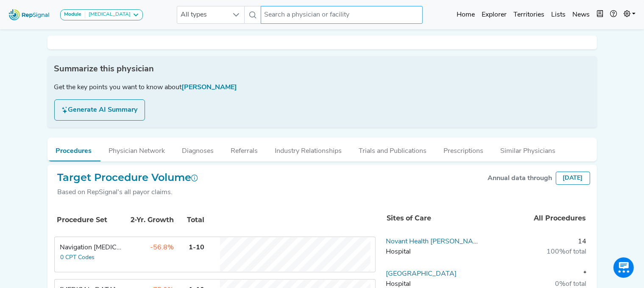 This screenshot has width=644, height=288. I want to click on th: Sites of Care, so click(434, 218).